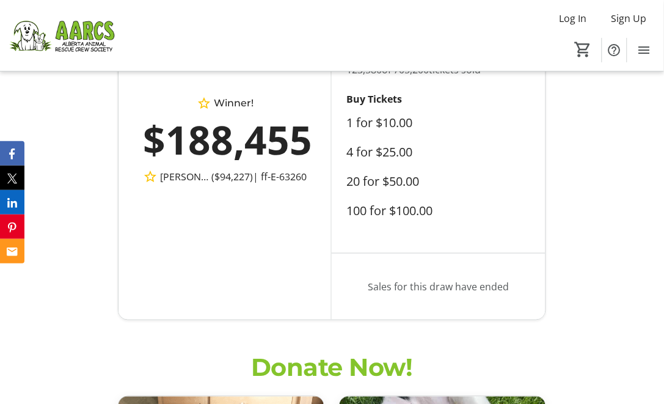 This screenshot has height=404, width=664. What do you see at coordinates (583, 49) in the screenshot?
I see `button: Cart` at bounding box center [583, 49].